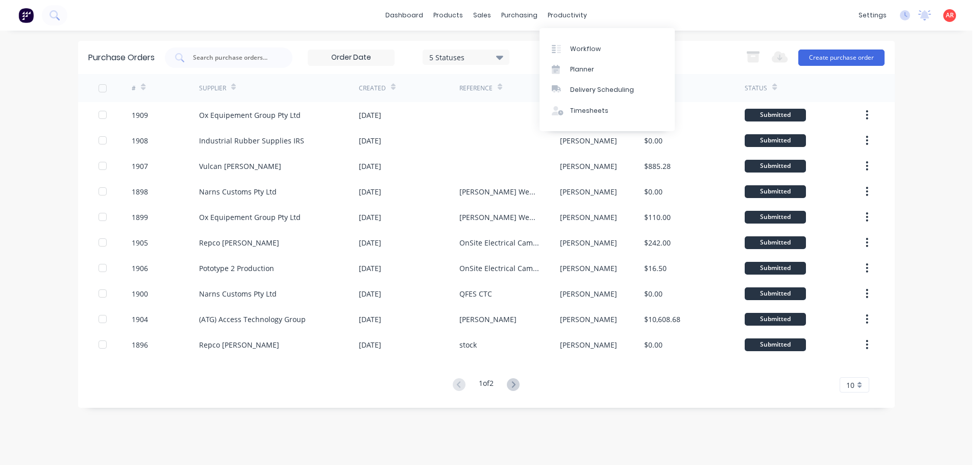 The image size is (980, 465). I want to click on div: Status, so click(756, 88).